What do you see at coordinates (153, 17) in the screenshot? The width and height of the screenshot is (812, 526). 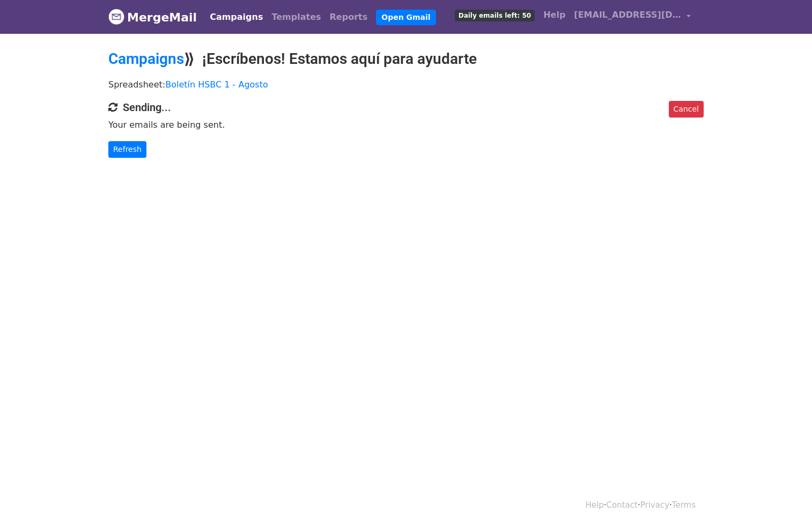 I see `a: MergeMail` at bounding box center [153, 17].